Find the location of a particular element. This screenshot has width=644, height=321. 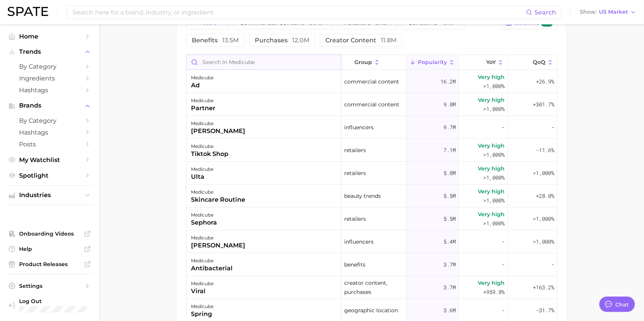

span: creator content, purchases is located at coordinates (374, 288).